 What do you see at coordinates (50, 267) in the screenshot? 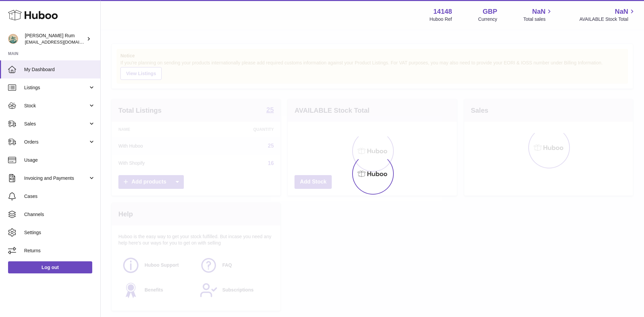
I see `a: Log out` at bounding box center [50, 267].